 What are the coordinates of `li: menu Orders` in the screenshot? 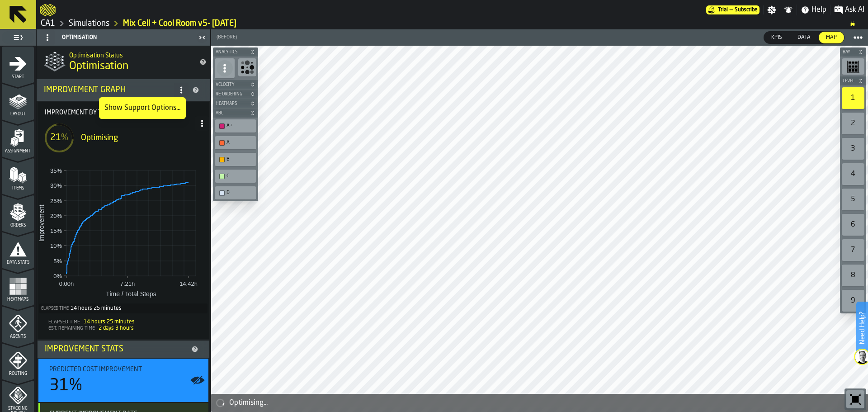 It's located at (17, 213).